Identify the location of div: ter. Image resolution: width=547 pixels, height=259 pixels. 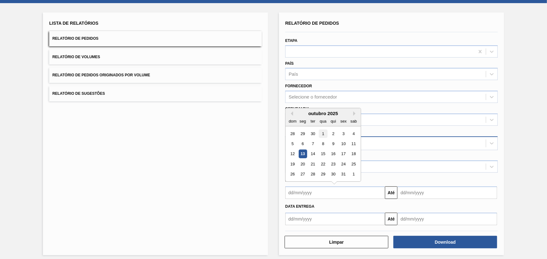
(313, 121).